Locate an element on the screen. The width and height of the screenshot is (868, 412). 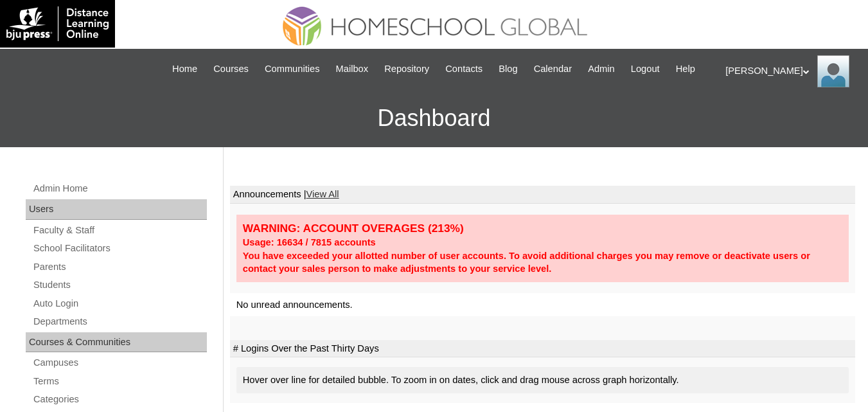
a: Blog is located at coordinates (508, 69).